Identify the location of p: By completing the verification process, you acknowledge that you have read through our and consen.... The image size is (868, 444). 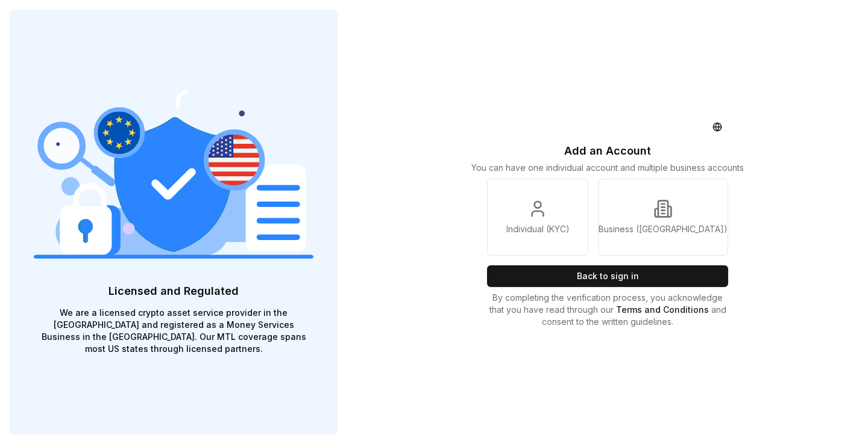
(608, 310).